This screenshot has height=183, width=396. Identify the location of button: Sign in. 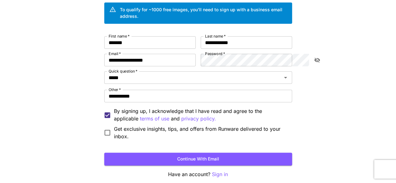
(220, 174).